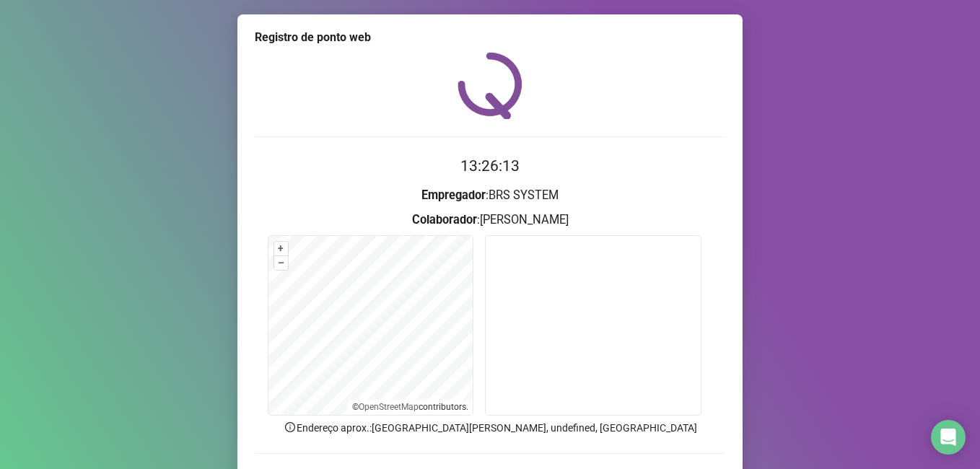 The image size is (980, 469). What do you see at coordinates (453, 195) in the screenshot?
I see `strong: Empregador` at bounding box center [453, 195].